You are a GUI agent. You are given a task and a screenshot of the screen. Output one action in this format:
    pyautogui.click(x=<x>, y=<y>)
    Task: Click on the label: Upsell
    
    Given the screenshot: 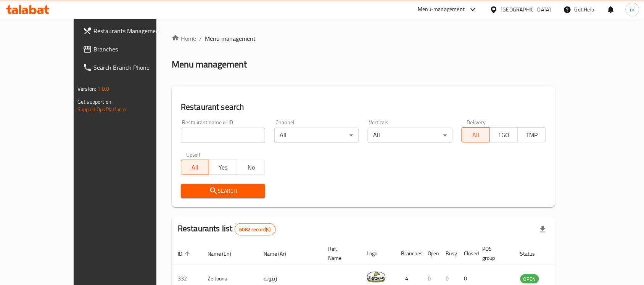 What is the action you would take?
    pyautogui.click(x=193, y=155)
    